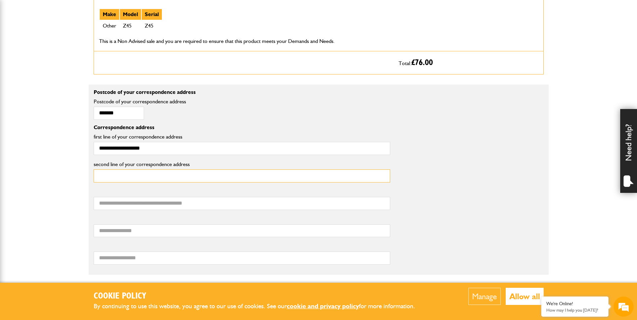 The image size is (637, 320). What do you see at coordinates (152, 14) in the screenshot?
I see `th: Serial` at bounding box center [152, 14].